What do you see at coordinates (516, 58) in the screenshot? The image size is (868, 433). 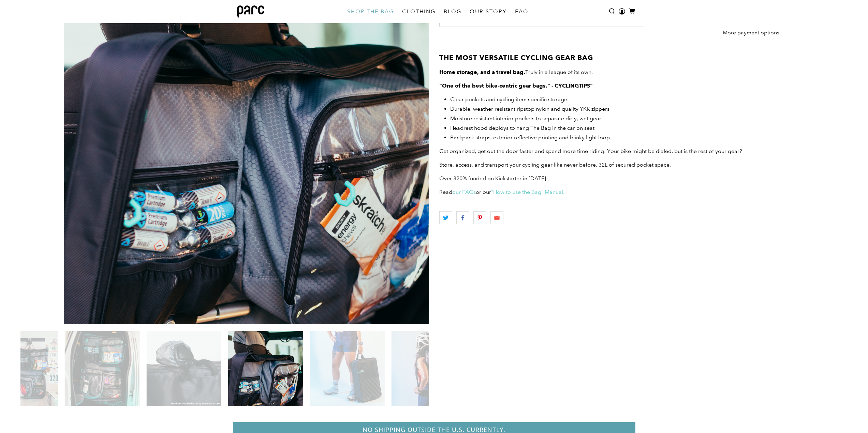 I see `strong: THE MOST VERSATILE CYCLING GEAR BAG` at bounding box center [516, 58].